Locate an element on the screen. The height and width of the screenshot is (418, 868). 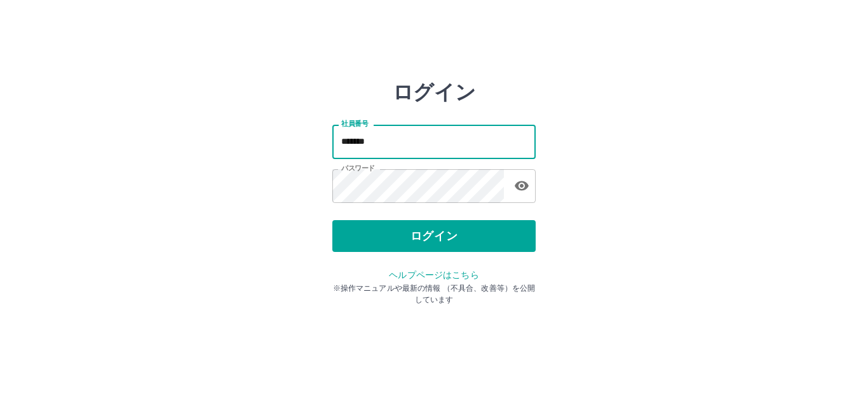
label: パスワード is located at coordinates (358, 168).